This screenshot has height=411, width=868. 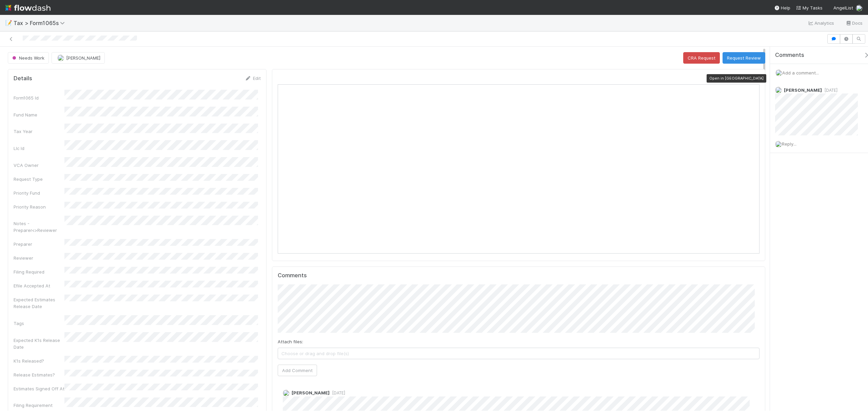 What do you see at coordinates (821, 23) in the screenshot?
I see `a: Analytics` at bounding box center [821, 23].